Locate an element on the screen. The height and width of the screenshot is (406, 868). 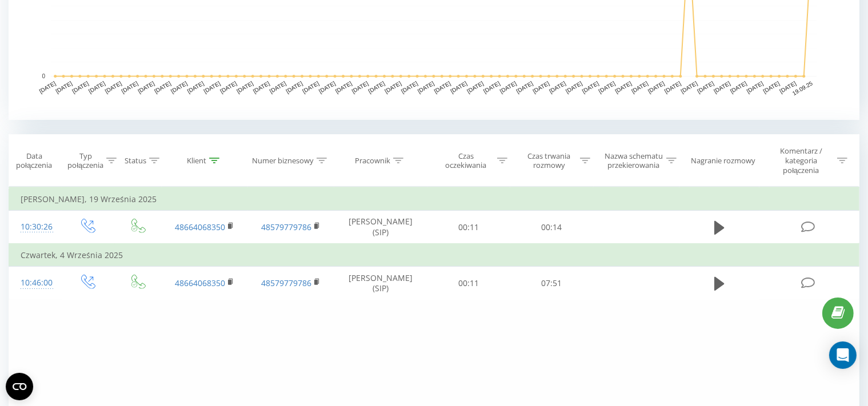
td: 07:51 is located at coordinates (551, 283).